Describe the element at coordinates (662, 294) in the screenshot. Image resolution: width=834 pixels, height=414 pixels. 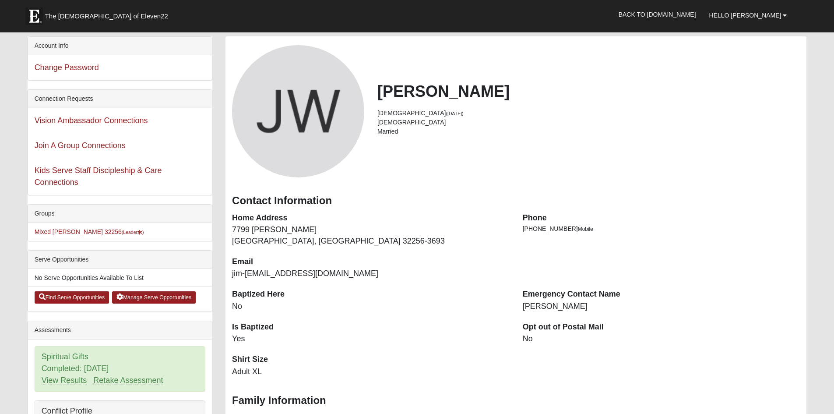
I see `dt: Emergency Contact Name` at that location.